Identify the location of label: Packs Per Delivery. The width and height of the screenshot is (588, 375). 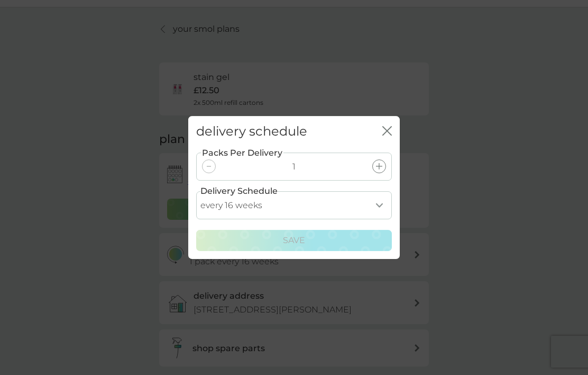
(242, 153).